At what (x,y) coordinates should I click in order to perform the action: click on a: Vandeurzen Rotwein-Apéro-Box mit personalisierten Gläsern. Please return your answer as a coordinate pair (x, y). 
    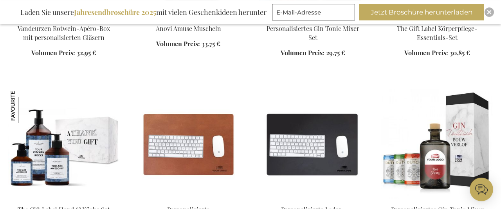
    Looking at the image, I should click on (64, 33).